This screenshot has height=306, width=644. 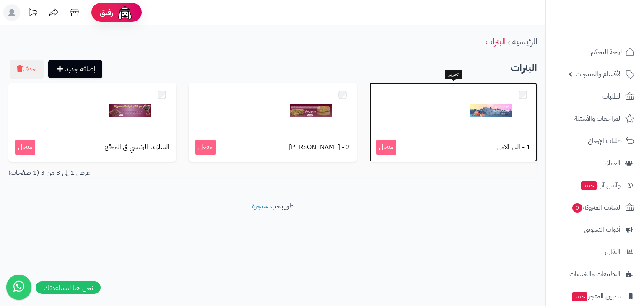 I want to click on span: التقارير, so click(x=613, y=252).